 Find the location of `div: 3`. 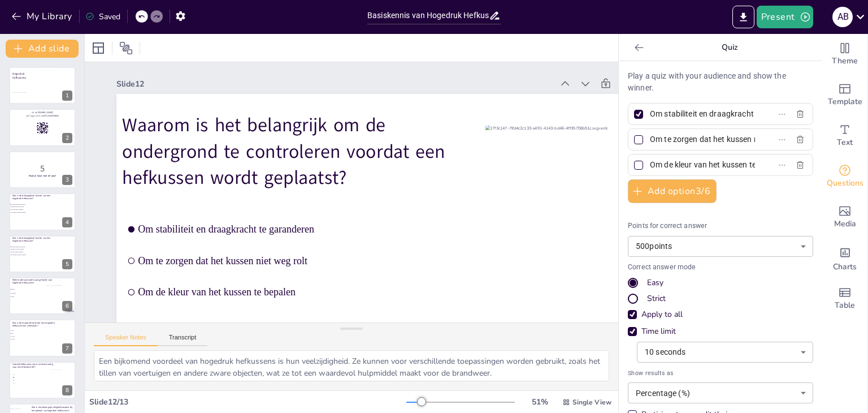

div: 3 is located at coordinates (68, 180).